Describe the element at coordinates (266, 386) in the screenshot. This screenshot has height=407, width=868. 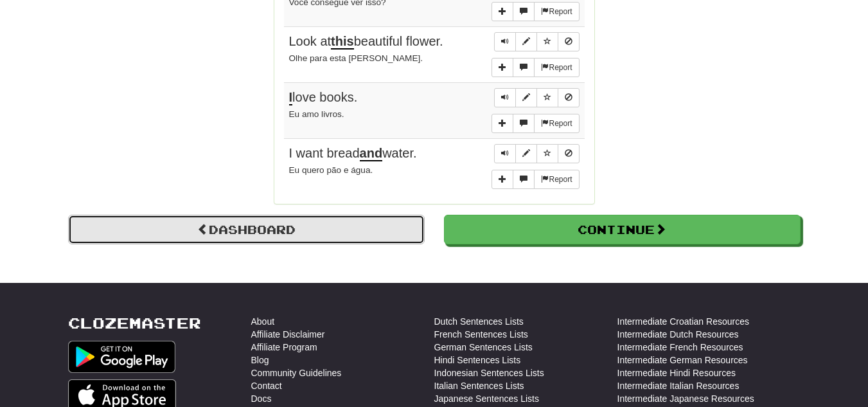
I see `a: Contact` at that location.